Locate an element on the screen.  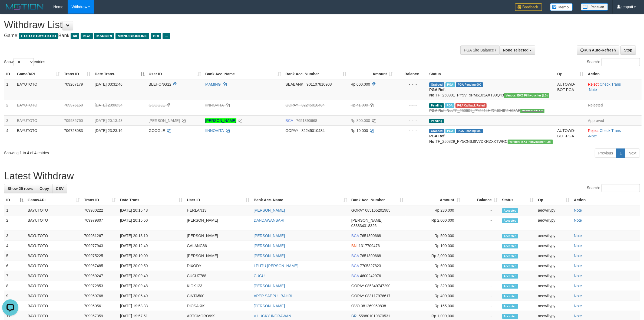
img: panduan.png is located at coordinates (595, 7).